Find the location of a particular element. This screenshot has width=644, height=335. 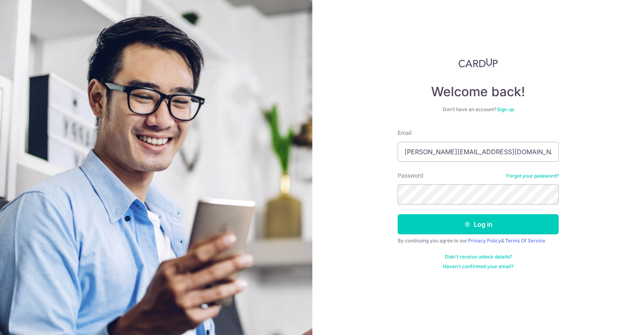

input: Enter your Email is located at coordinates (478, 151).